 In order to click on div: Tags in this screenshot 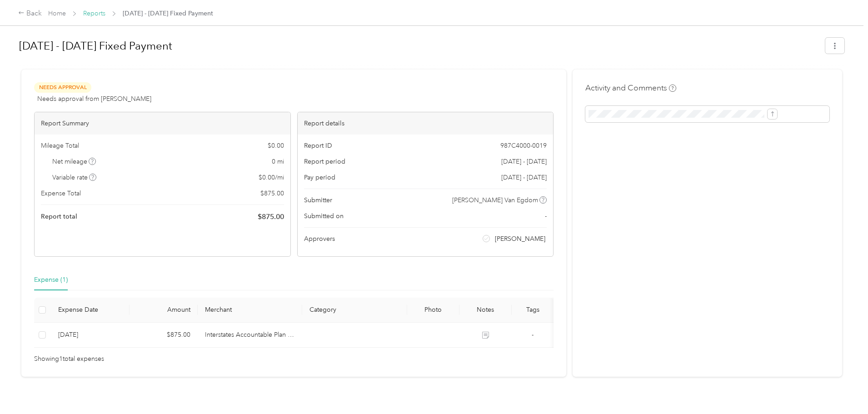, I will do `click(533, 310)`.